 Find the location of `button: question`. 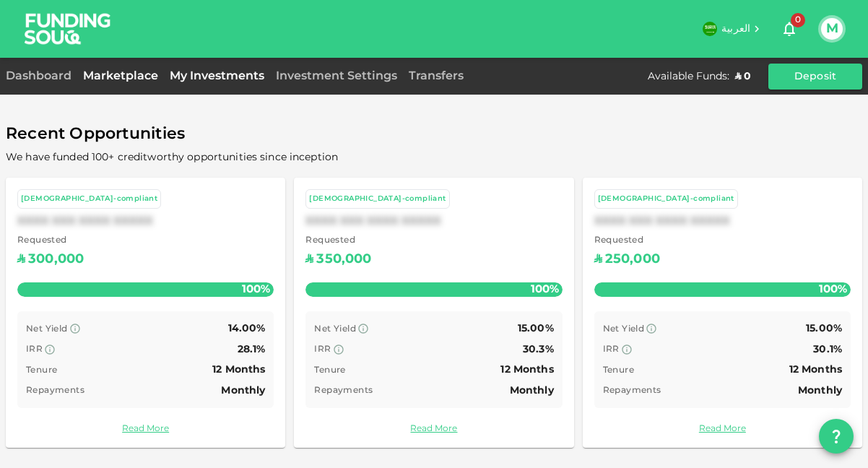

button: question is located at coordinates (836, 436).